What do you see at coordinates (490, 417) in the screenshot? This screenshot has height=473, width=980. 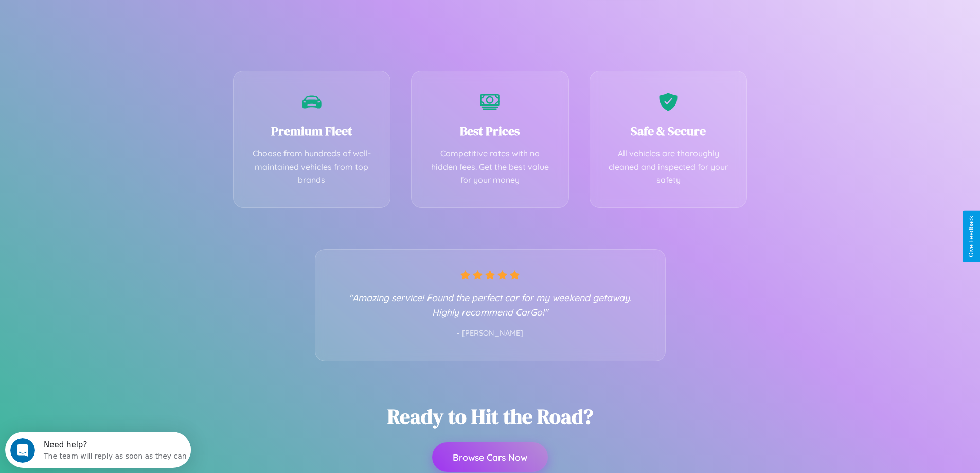 I see `h2: Ready to Hit the Road?` at bounding box center [490, 417].